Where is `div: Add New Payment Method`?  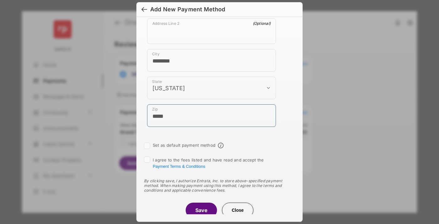 div: Add New Payment Method is located at coordinates (188, 9).